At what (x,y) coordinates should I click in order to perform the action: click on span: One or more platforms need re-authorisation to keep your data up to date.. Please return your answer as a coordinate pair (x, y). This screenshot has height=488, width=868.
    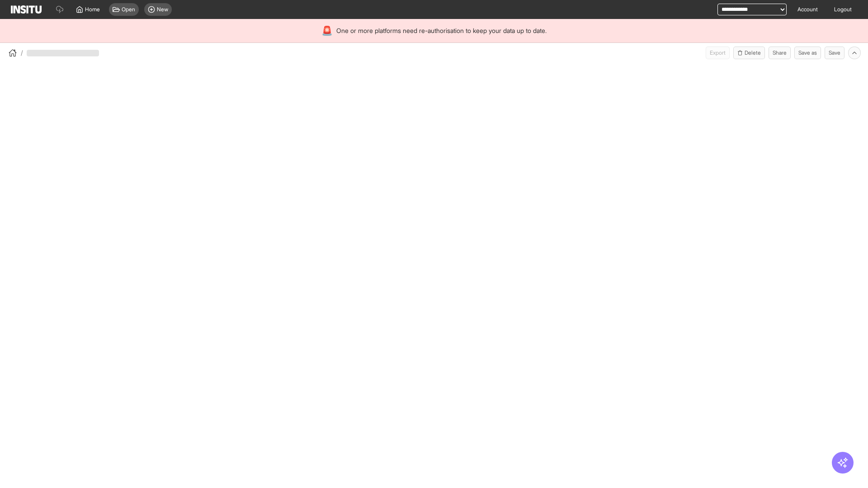
    Looking at the image, I should click on (441, 31).